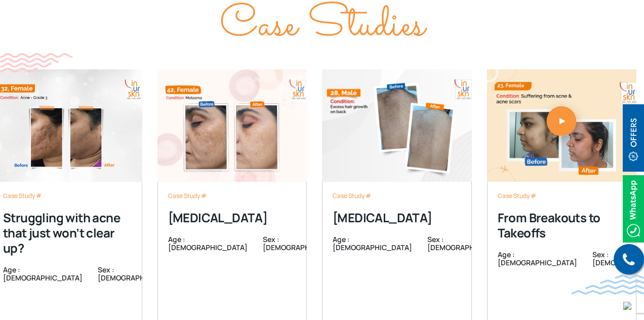 This screenshot has height=320, width=644. I want to click on div: From Breakouts to Takeoffs, so click(562, 225).